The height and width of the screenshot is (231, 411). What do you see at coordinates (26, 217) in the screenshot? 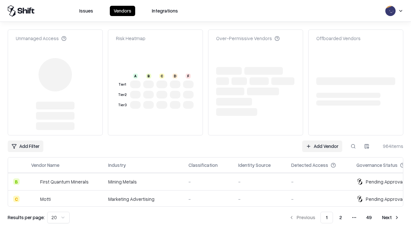
I see `p: Results per page:` at bounding box center [26, 217].